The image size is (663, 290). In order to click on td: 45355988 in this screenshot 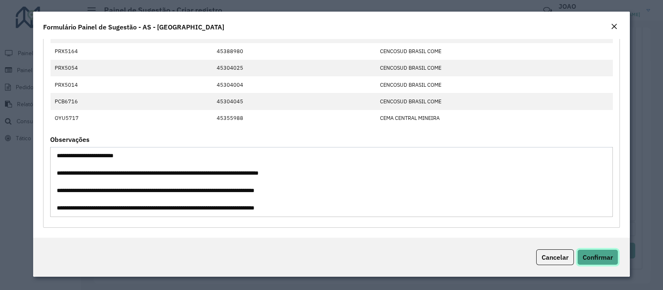, I will do `click(294, 118)`.